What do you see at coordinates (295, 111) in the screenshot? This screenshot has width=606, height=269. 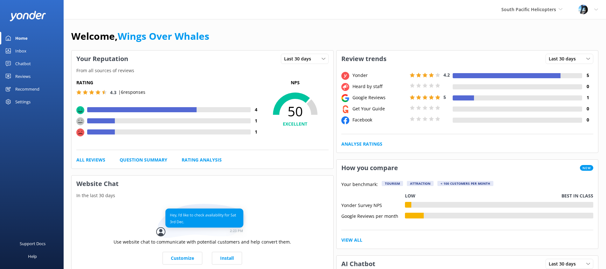 I see `span: 50` at bounding box center [295, 111].